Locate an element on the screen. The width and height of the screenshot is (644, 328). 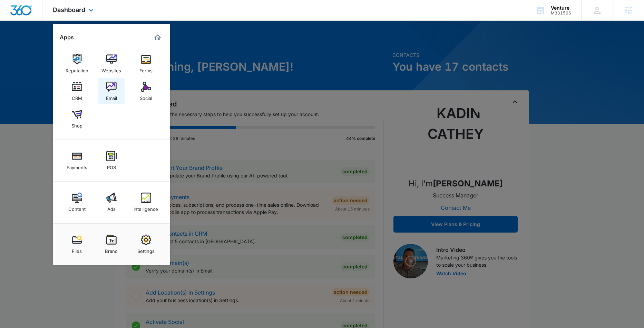
a: POS is located at coordinates (112, 160).